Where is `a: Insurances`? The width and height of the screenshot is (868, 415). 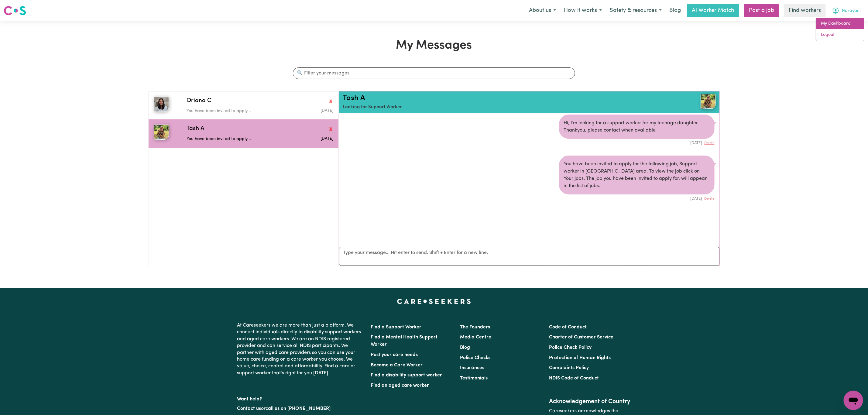
a: Insurances is located at coordinates (472, 368).